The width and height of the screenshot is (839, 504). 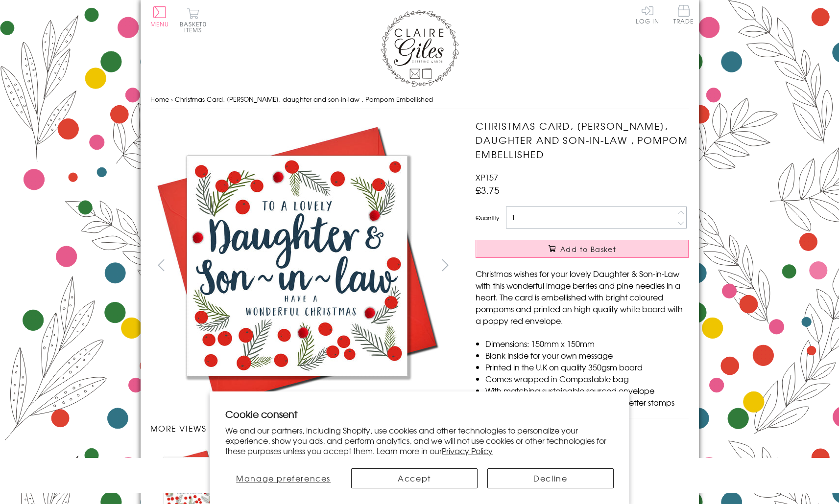 I want to click on li: Printed in the U.K on quality 350gsm board, so click(x=586, y=367).